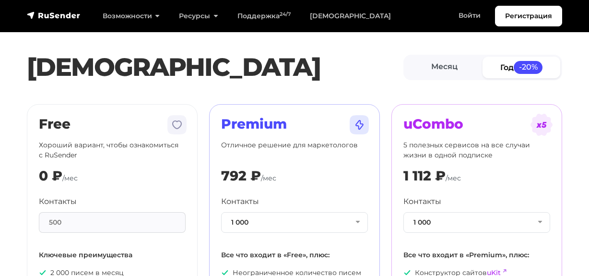 The width and height of the screenshot is (589, 276). What do you see at coordinates (112, 255) in the screenshot?
I see `p: Ключевые преимущества` at bounding box center [112, 255].